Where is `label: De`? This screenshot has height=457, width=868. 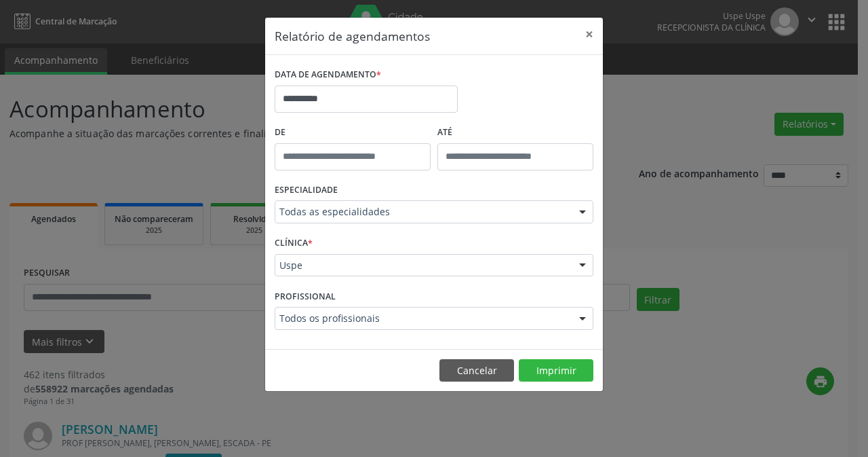 label: De is located at coordinates (352, 133).